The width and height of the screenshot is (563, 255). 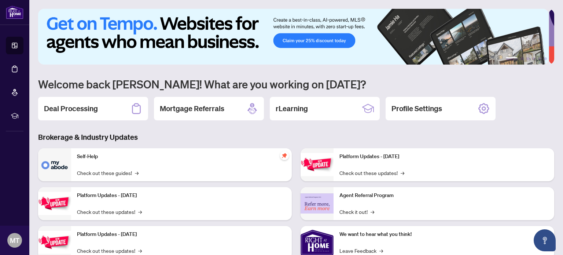 What do you see at coordinates (317, 164) in the screenshot?
I see `img: Platform Updates - June 23, 2025` at bounding box center [317, 164].